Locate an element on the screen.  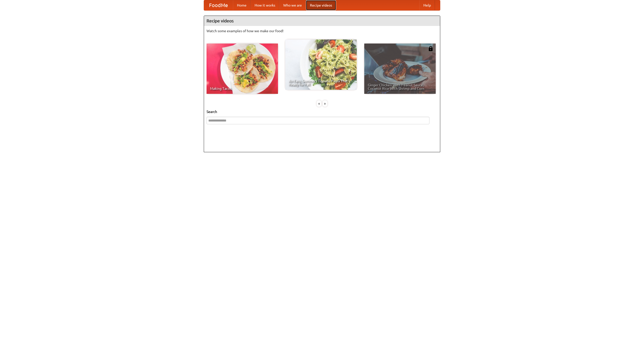
span: Making Tacos is located at coordinates (242, 89).